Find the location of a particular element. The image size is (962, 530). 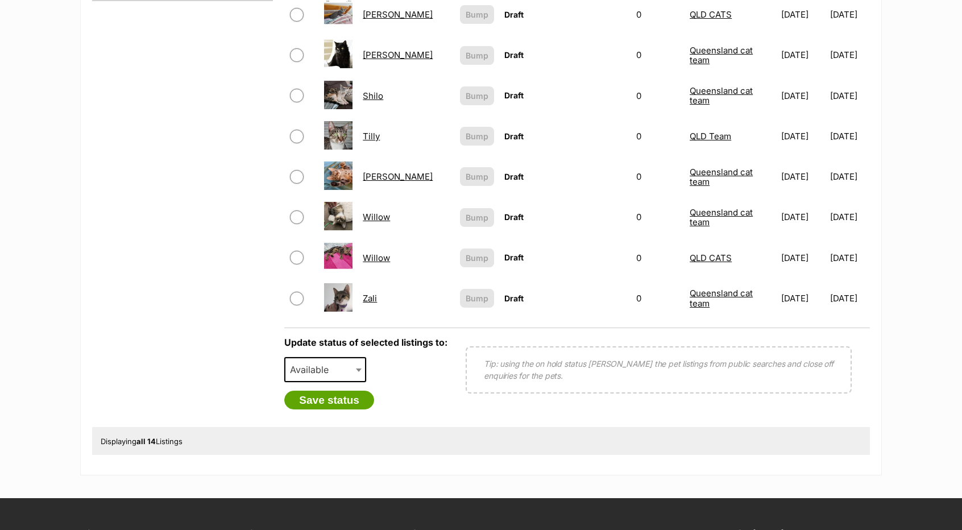

label: Update status of selected listings to: is located at coordinates (366, 342).